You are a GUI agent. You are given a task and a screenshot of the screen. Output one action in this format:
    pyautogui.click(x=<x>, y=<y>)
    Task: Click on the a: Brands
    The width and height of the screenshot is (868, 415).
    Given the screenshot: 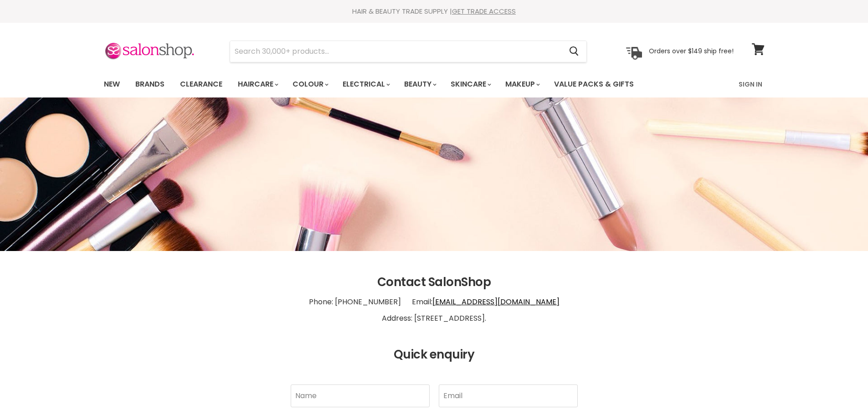 What is the action you would take?
    pyautogui.click(x=150, y=84)
    